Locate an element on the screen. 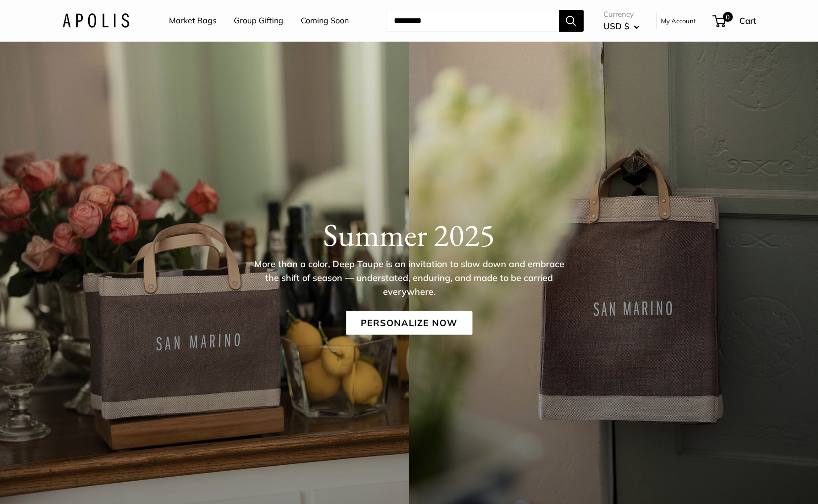 This screenshot has height=504, width=818. img: Apolis is located at coordinates (95, 20).